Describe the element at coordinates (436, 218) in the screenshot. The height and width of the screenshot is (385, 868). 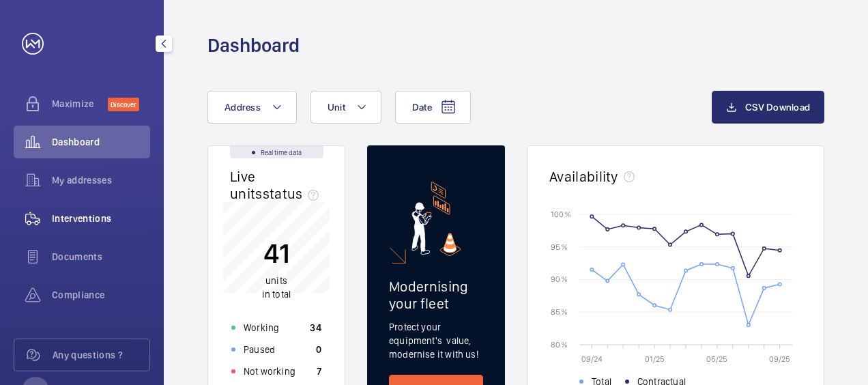
I see `img: marketing-card.svg` at that location.